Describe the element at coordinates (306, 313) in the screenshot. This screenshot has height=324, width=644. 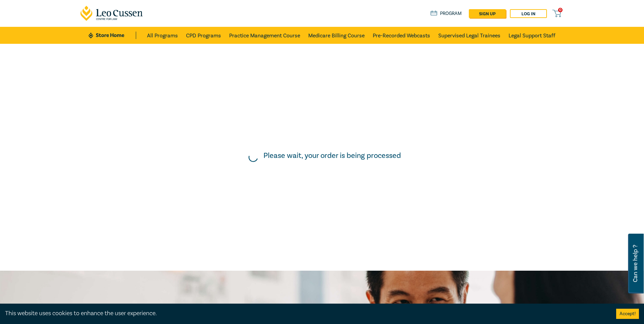
I see `div: This website uses cookies to enhance the user experience.` at that location.